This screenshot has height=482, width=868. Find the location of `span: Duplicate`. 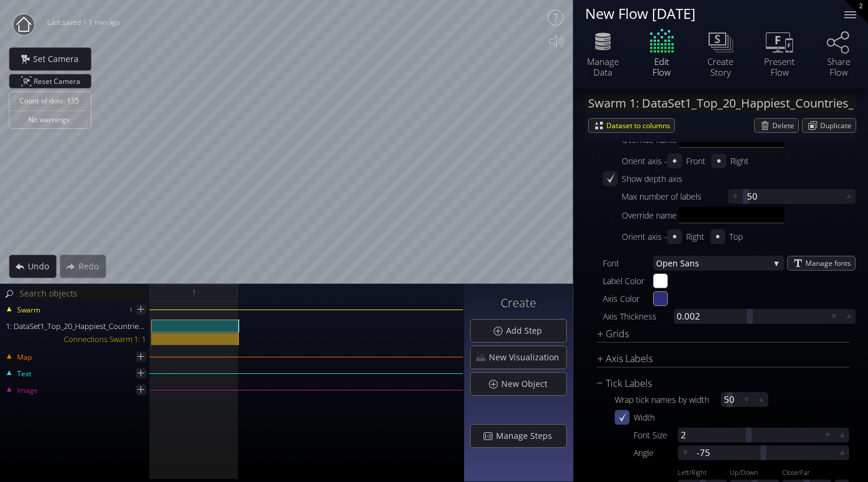

span: Duplicate is located at coordinates (838, 125).